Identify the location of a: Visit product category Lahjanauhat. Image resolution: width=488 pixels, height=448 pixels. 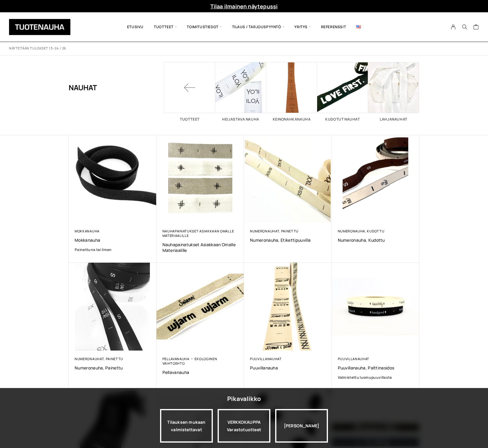
(394, 92).